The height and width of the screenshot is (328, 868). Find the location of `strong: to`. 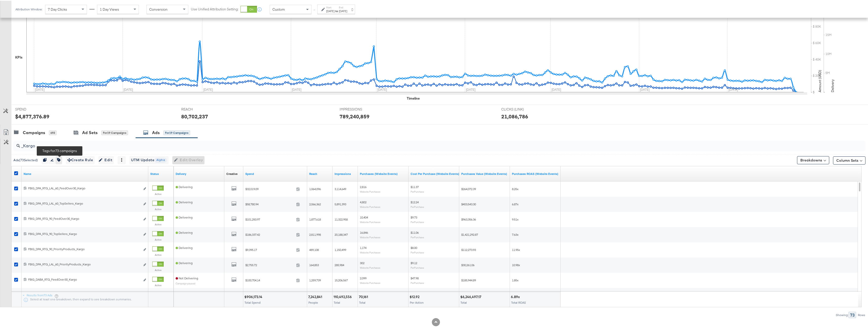

strong: to is located at coordinates (337, 10).